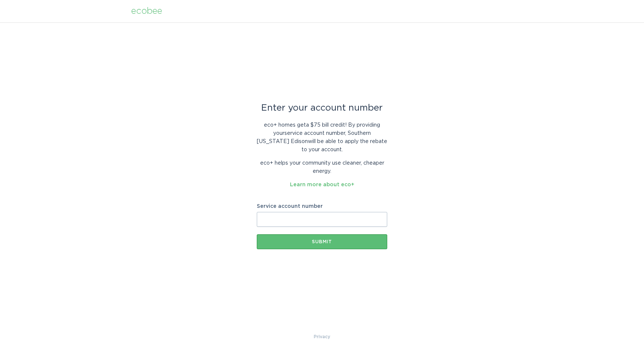 The width and height of the screenshot is (644, 352). What do you see at coordinates (146, 11) in the screenshot?
I see `div: ecobee` at bounding box center [146, 11].